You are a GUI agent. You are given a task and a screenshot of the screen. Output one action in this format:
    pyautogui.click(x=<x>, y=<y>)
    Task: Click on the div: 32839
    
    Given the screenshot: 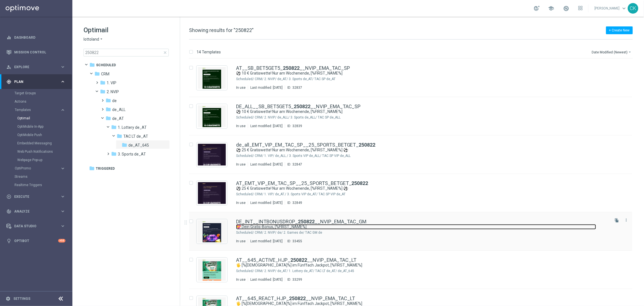 What is the action you would take?
    pyautogui.click(x=297, y=126)
    